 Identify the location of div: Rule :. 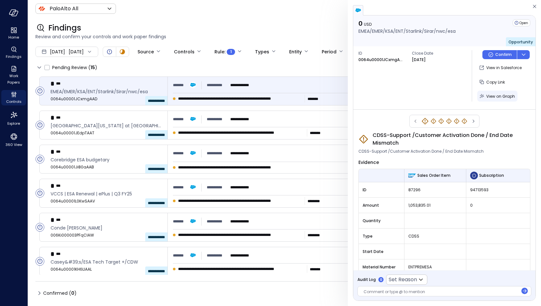
(225, 52).